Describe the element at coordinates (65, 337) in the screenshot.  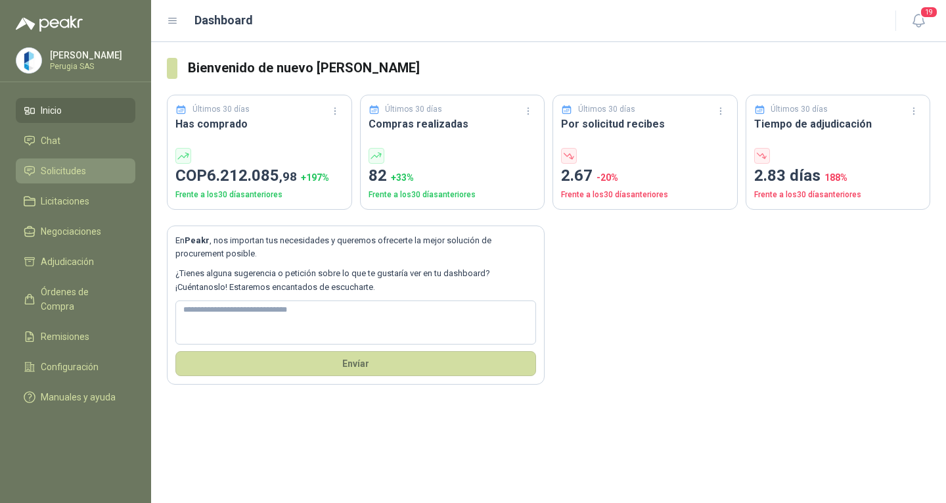
I see `span: Remisiones` at that location.